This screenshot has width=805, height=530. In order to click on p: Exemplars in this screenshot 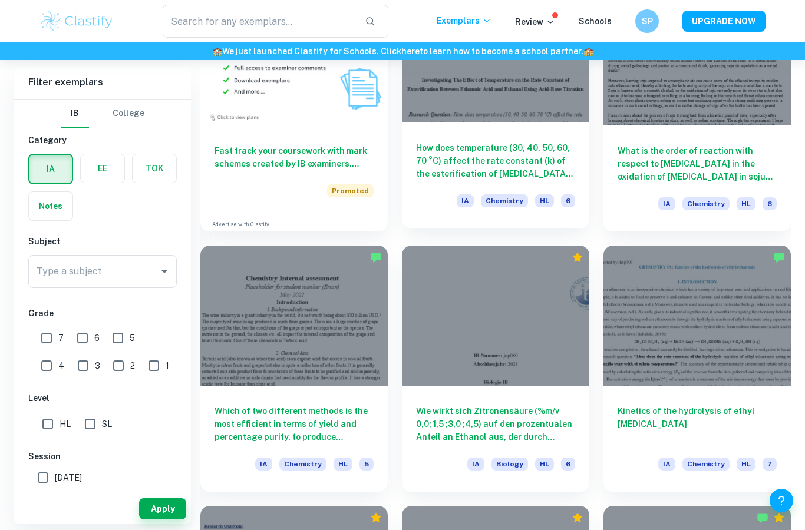, I will do `click(464, 21)`.